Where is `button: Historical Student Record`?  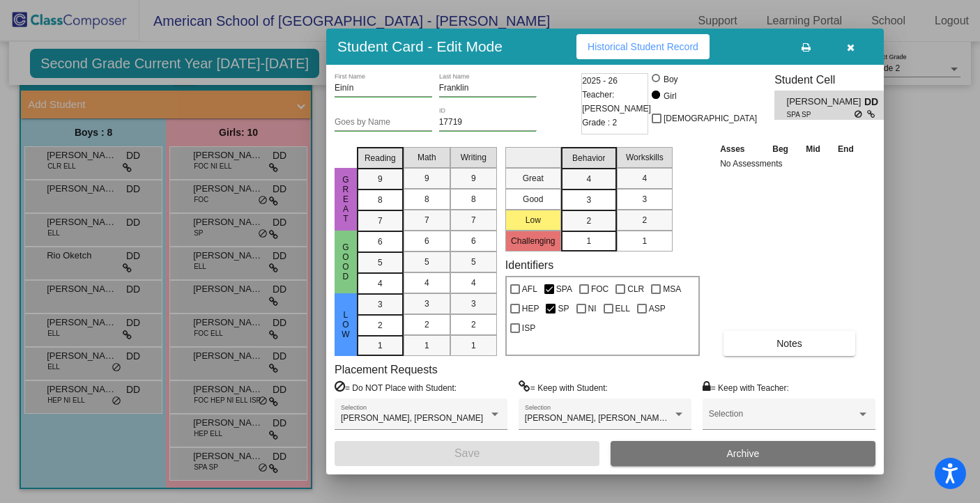
button: Historical Student Record is located at coordinates (643, 47).